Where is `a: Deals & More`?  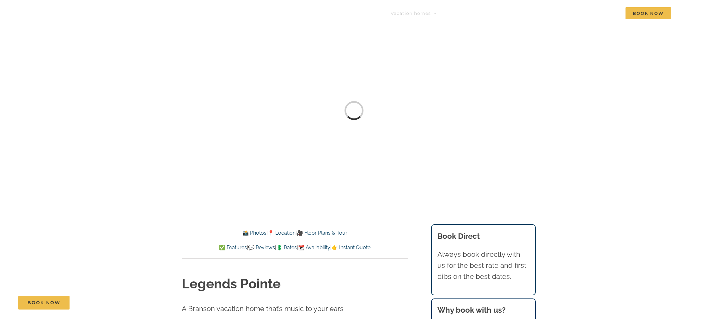 a: Deals & More is located at coordinates (522, 13).